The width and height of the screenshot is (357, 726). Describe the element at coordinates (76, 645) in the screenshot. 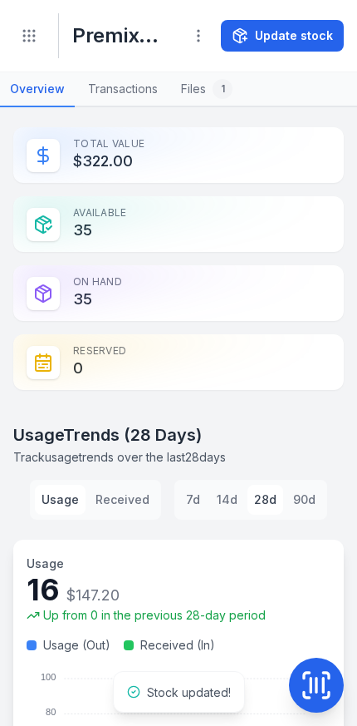

I see `span: Usage (Out)` at that location.